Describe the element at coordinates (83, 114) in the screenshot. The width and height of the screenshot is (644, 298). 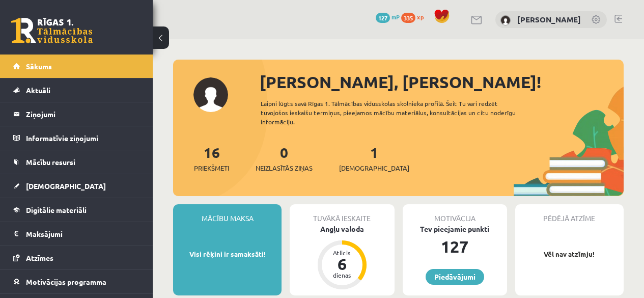
I see `legend: Ziņojumi` at that location.